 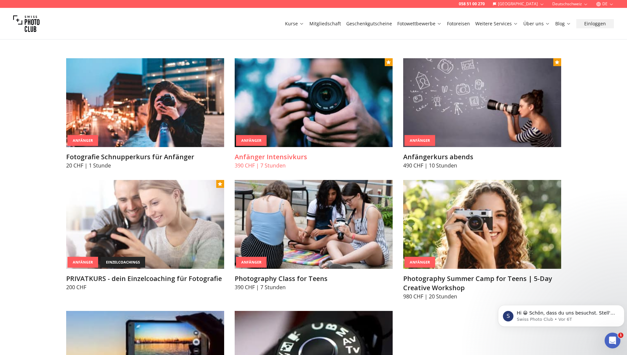 I want to click on a: Photography Summer Camp for Teens | 5-Day Creative WorkshopAnfängerPhotography Summer Camp for Te..., so click(x=482, y=240).